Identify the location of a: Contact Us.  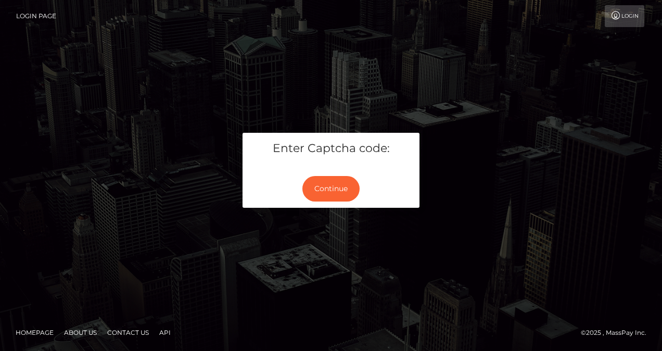
(128, 332).